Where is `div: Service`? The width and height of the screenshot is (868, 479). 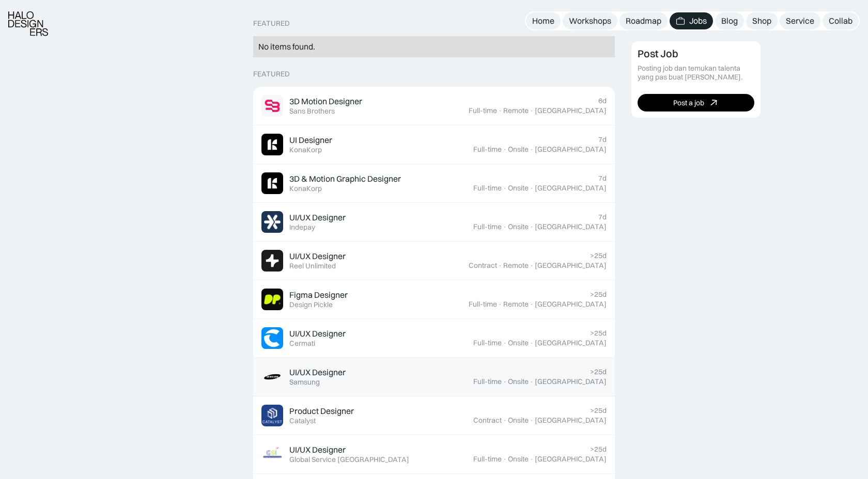 div: Service is located at coordinates (800, 20).